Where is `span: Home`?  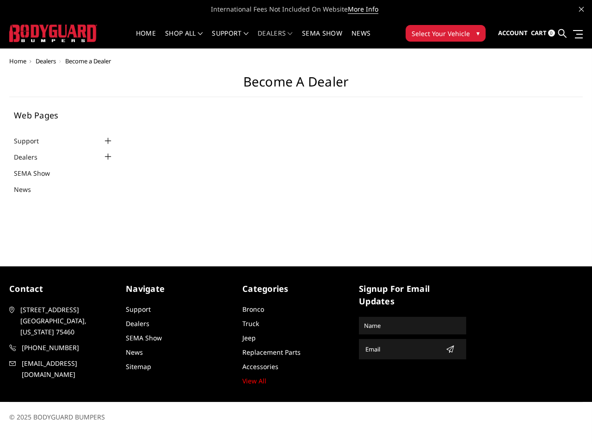
span: Home is located at coordinates (18, 61).